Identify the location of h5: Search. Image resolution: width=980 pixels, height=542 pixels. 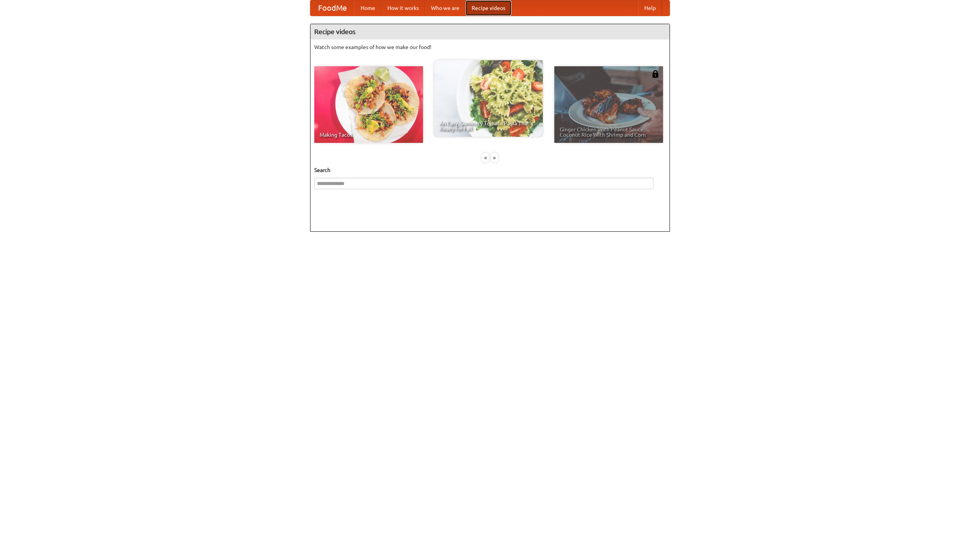
(490, 170).